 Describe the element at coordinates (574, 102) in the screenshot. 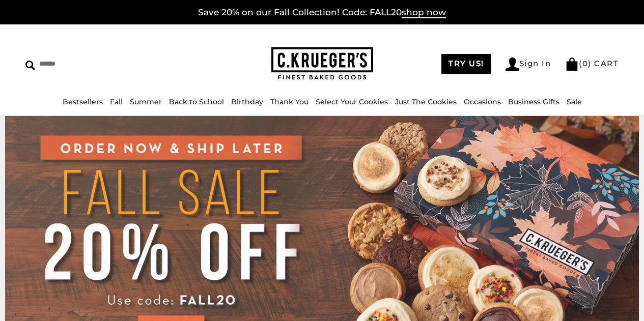

I see `a: Sale` at that location.